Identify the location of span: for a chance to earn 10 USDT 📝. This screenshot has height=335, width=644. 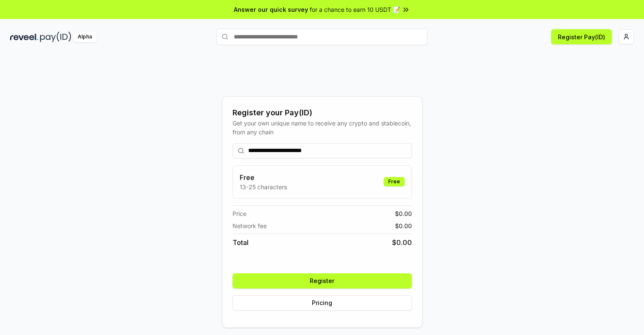
(355, 9).